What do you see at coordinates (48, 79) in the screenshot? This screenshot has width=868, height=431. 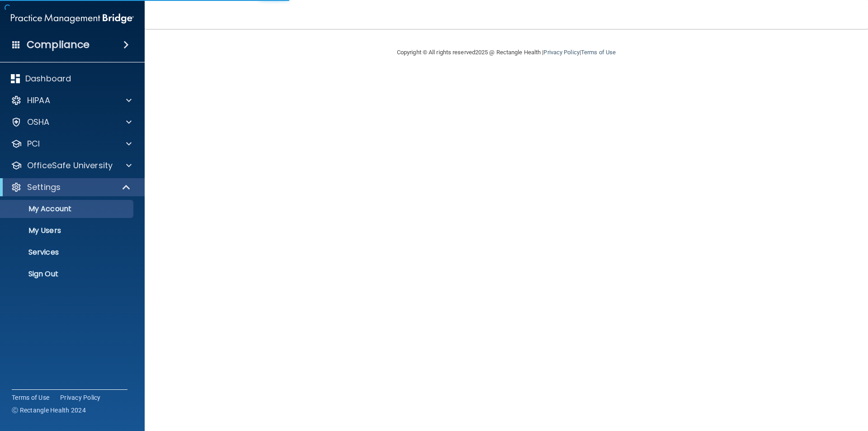 I see `p: Dashboard` at bounding box center [48, 79].